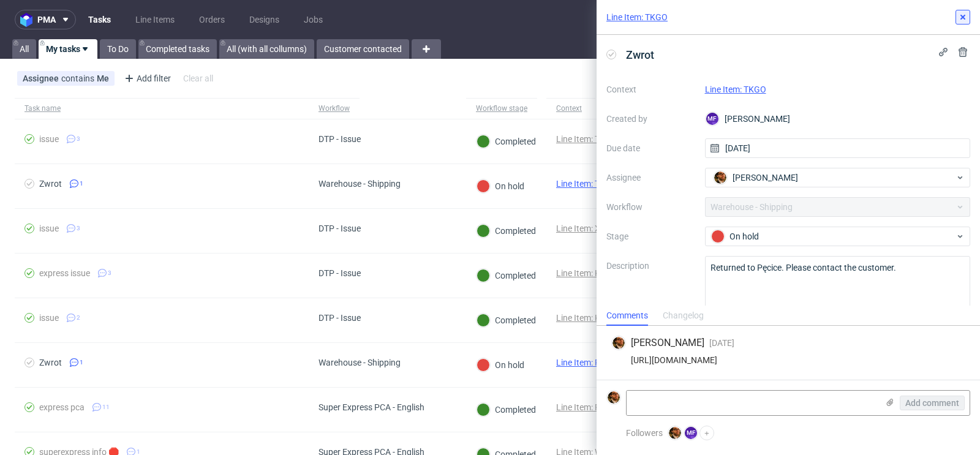 This screenshot has height=455, width=980. What do you see at coordinates (24, 49) in the screenshot?
I see `a: All` at bounding box center [24, 49].